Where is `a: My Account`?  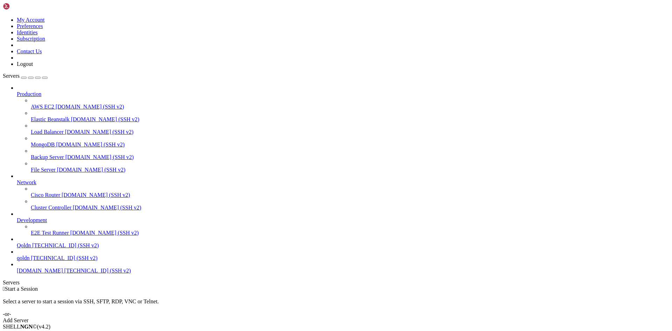
a: My Account is located at coordinates (31, 20).